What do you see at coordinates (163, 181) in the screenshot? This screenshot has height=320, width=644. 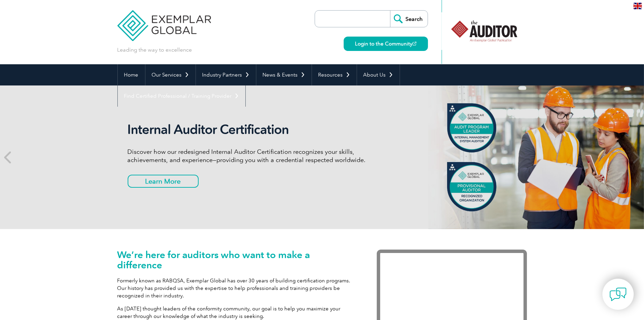 I see `a: Learn More` at bounding box center [163, 181].